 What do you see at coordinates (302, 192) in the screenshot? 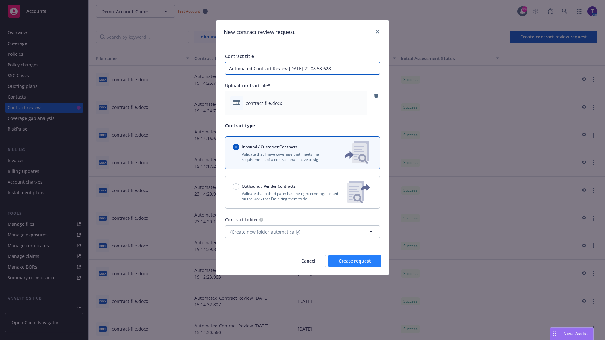
I see `button: Outbound / Vendor ContractsValidate that a third party has the right coverage based on the work t...` at bounding box center [302, 192].